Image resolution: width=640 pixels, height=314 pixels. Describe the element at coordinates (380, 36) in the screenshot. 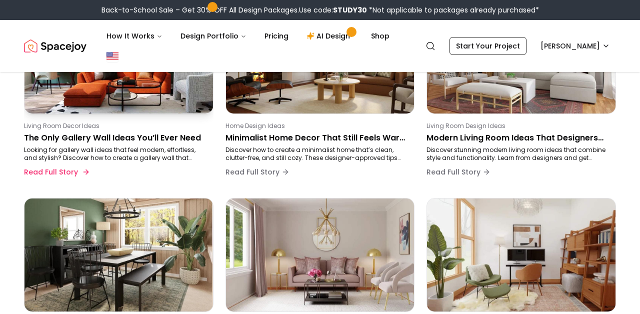

I see `a: Shop` at that location.